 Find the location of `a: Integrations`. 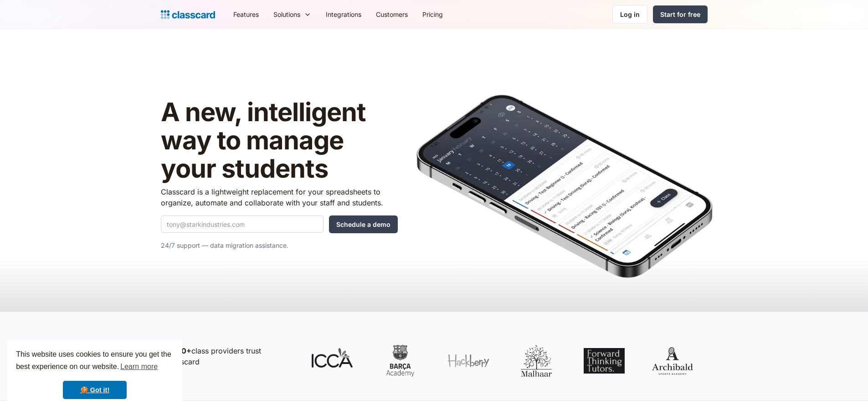

a: Integrations is located at coordinates (343, 14).